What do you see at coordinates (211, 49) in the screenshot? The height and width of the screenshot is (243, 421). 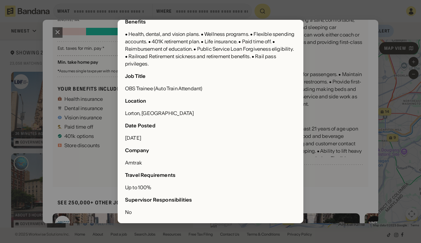 I see `div: • Health, dental, and vision plans. • Wellness programs. • Flexible spending accounts. • 401K ret...` at bounding box center [211, 49].